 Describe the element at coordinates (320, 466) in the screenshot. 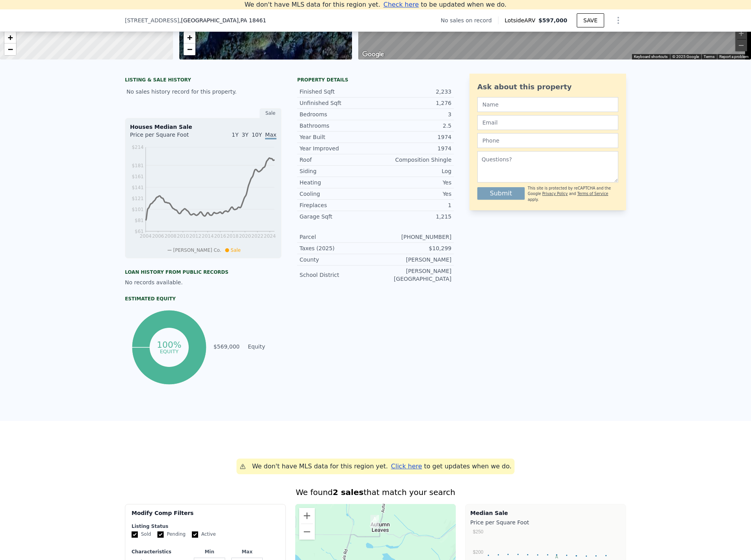

I see `div: We don't have MLS data for this region yet.` at that location.